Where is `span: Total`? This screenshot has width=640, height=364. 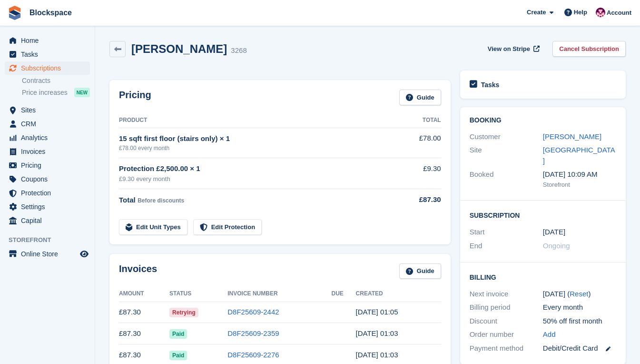
span: Total is located at coordinates (127, 200).